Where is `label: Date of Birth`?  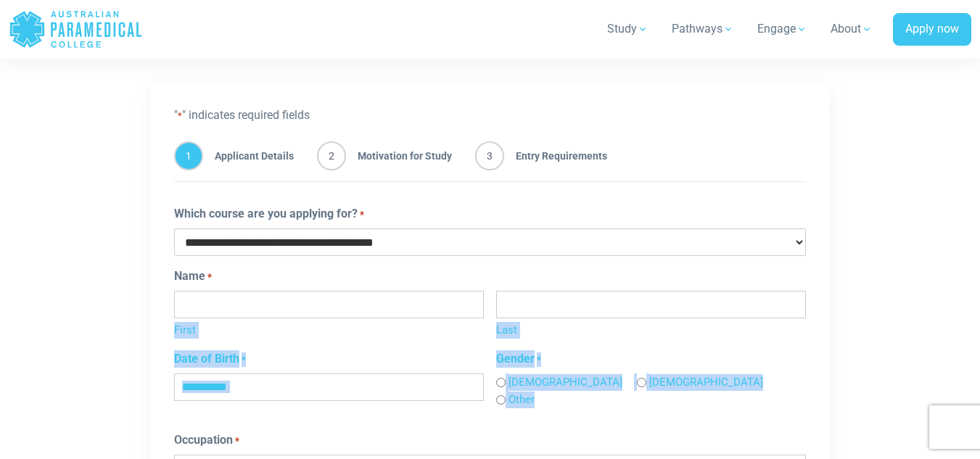
label: Date of Birth is located at coordinates (209, 359).